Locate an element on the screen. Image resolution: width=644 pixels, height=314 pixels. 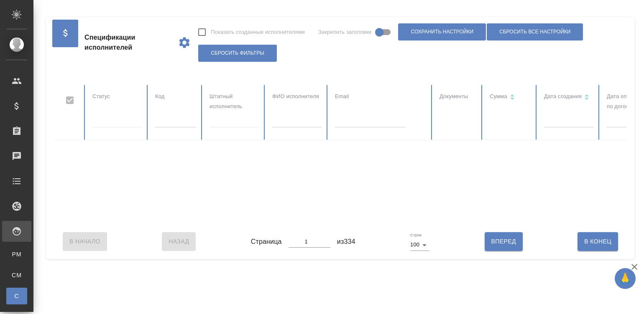
button: В Конец is located at coordinates (597, 242).